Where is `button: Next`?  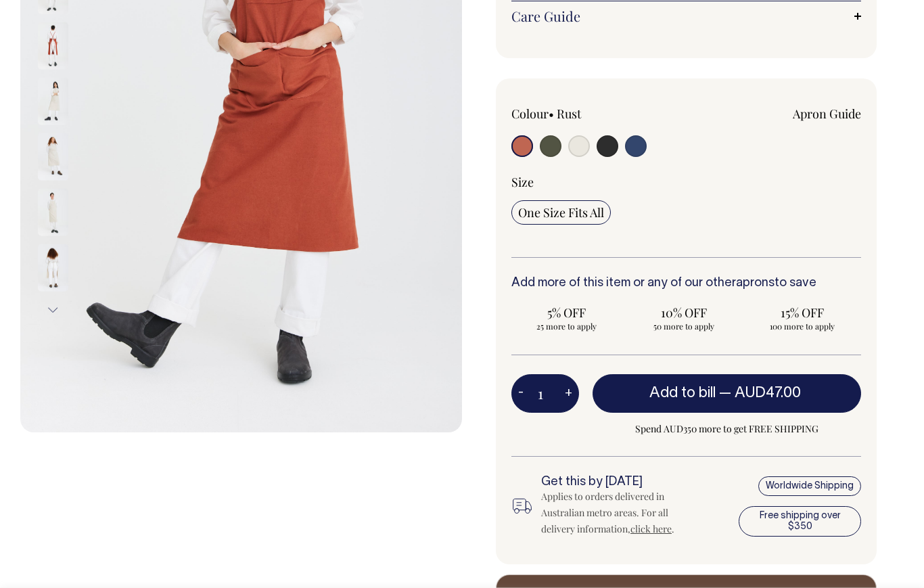 button: Next is located at coordinates (52, 310).